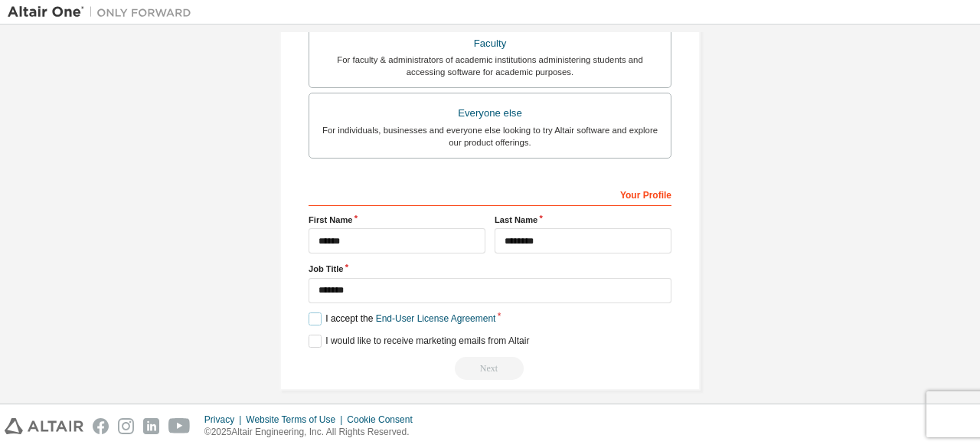 This screenshot has width=980, height=448. Describe the element at coordinates (179, 426) in the screenshot. I see `img: youtube.svg` at that location.